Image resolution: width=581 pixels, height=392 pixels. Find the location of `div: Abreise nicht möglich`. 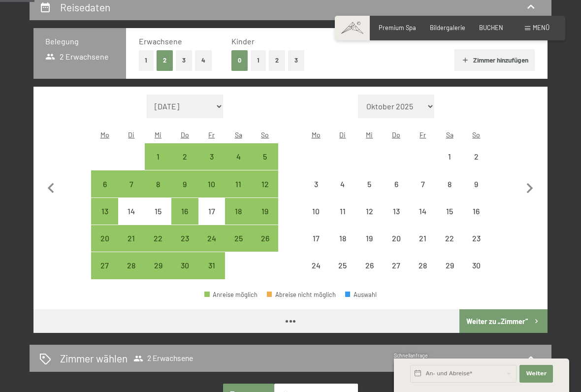

div: Abreise nicht möglich is located at coordinates (302, 295).